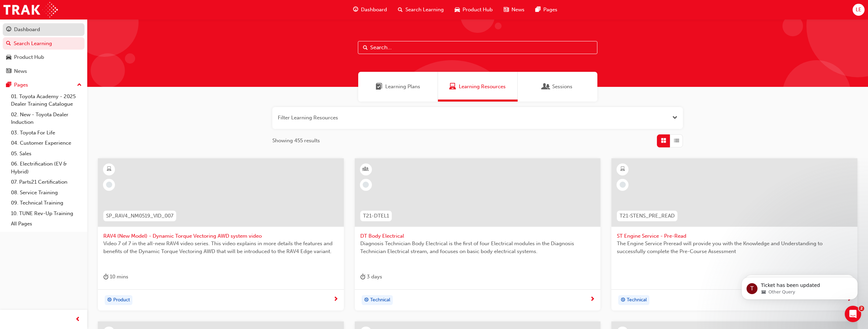  What do you see at coordinates (477, 48) in the screenshot?
I see `input: Search...` at bounding box center [477, 48].